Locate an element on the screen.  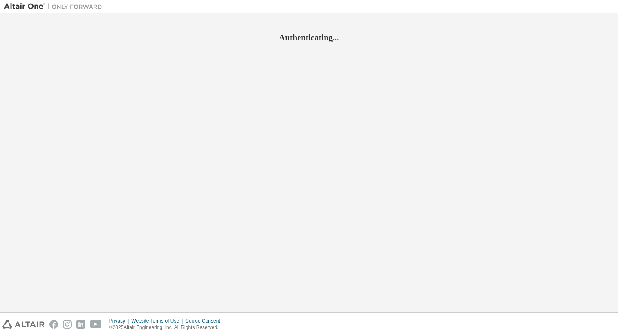
img: youtube.svg is located at coordinates (96, 324).